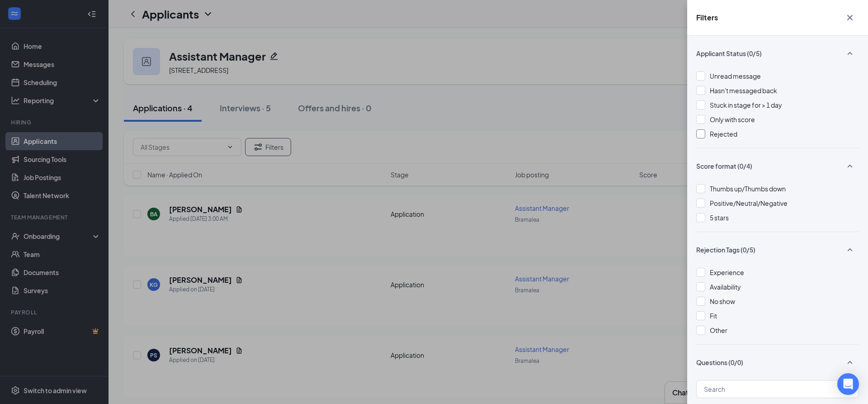 Image resolution: width=868 pixels, height=404 pixels. What do you see at coordinates (848, 384) in the screenshot?
I see `div: Open Intercom Messenger` at bounding box center [848, 384].